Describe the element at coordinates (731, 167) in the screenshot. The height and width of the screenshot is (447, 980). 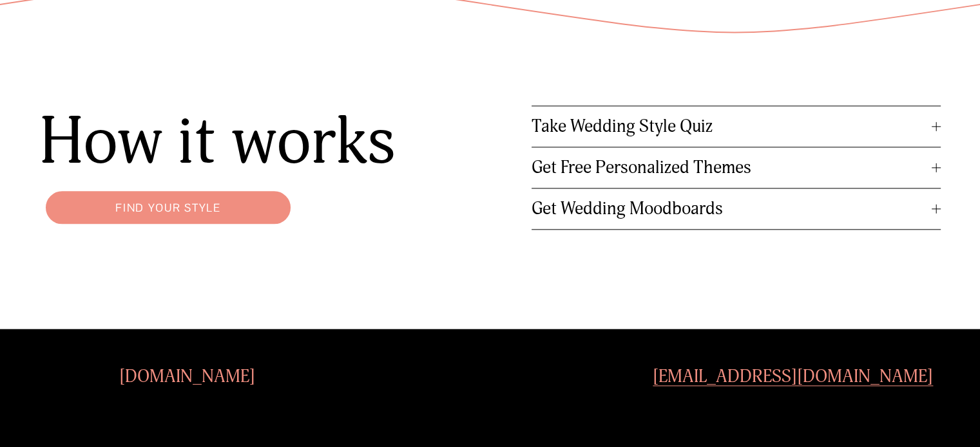
I see `span: Get Free Personalized Themes` at that location.